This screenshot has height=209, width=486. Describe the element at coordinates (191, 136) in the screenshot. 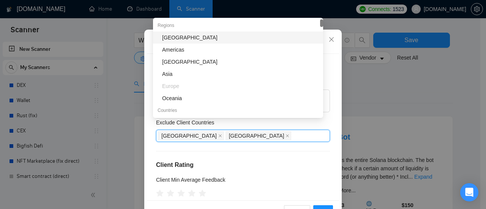

I see `span: India` at that location.